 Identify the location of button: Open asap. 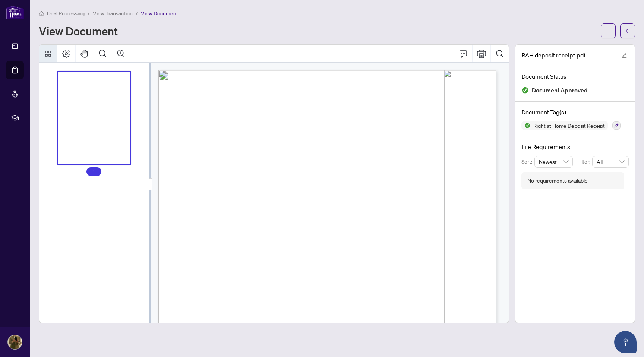
(626, 342).